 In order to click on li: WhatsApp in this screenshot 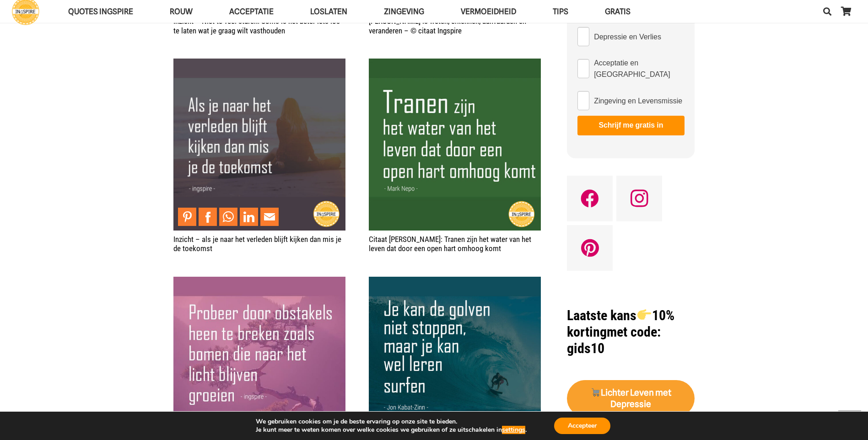, I will do `click(230, 217)`.